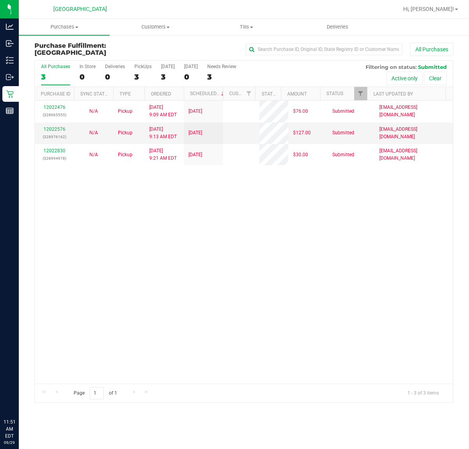  What do you see at coordinates (404, 78) in the screenshot?
I see `button: Active only` at bounding box center [404, 78].